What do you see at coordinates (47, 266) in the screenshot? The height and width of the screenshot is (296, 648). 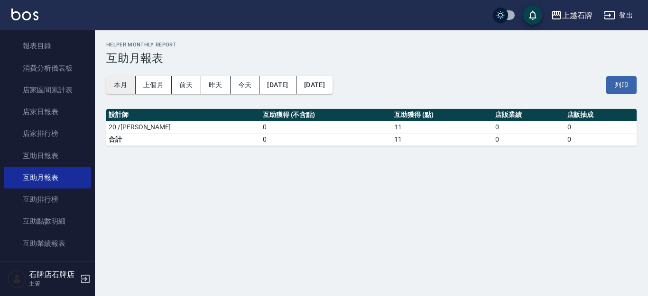 I see `a: 全店業績分析表` at bounding box center [47, 266].